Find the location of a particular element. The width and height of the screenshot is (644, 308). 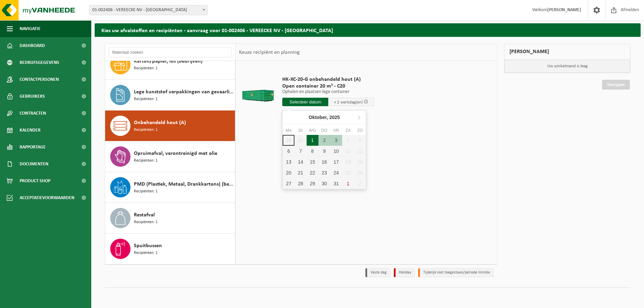

div: Oktober, is located at coordinates (324, 117).